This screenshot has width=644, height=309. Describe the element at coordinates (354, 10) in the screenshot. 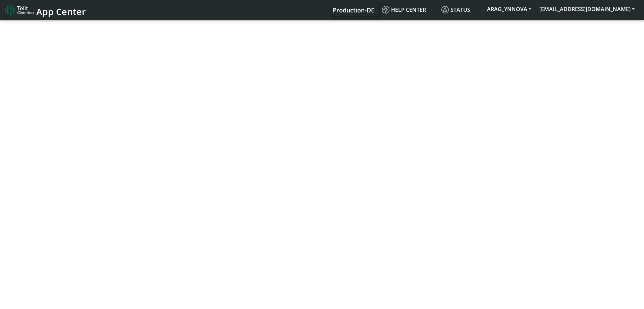

I see `span: Production-DE` at that location.